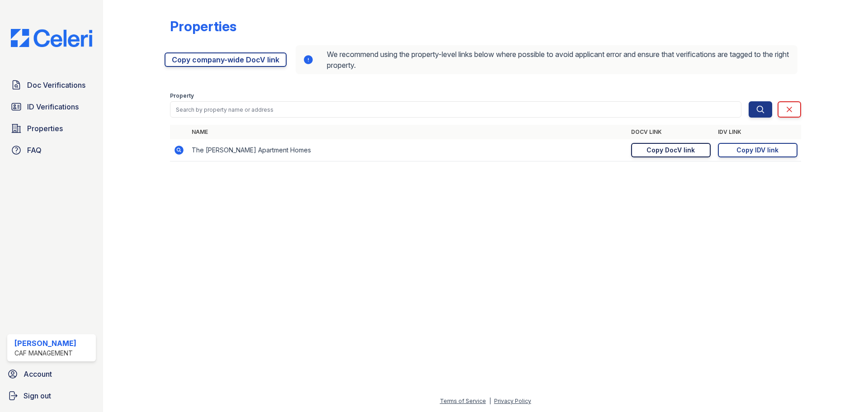  Describe the element at coordinates (51, 129) in the screenshot. I see `a: Properties` at that location.